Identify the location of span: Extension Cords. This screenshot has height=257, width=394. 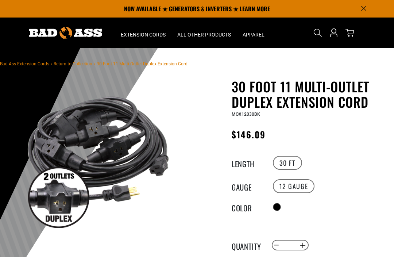
(143, 35).